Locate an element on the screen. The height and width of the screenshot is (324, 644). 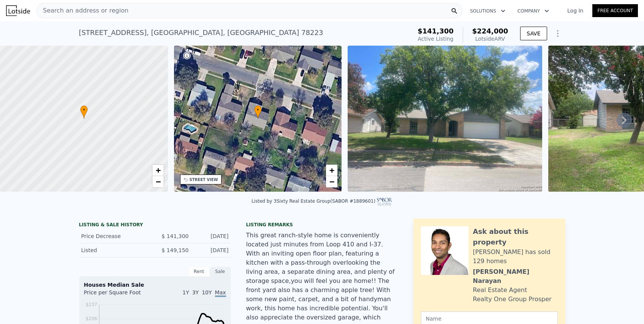
div: Rent is located at coordinates (199, 271).